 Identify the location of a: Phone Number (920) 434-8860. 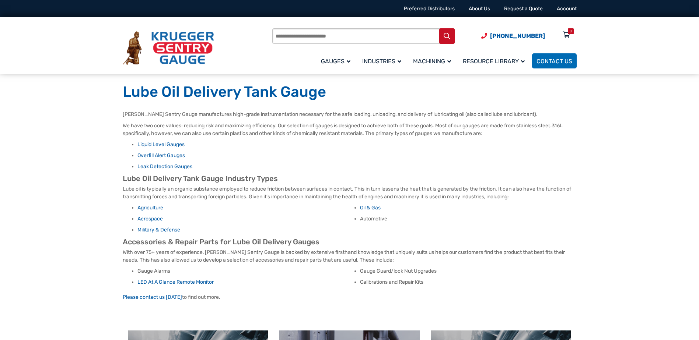
(513, 36).